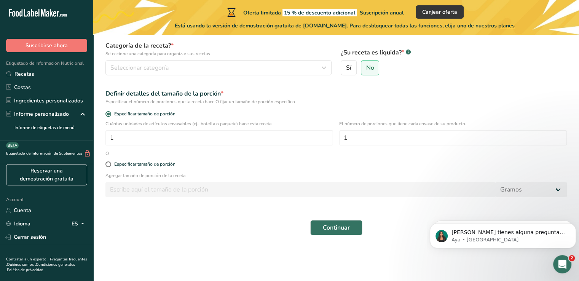  I want to click on div: Especificar tamaño de porción, so click(145, 164).